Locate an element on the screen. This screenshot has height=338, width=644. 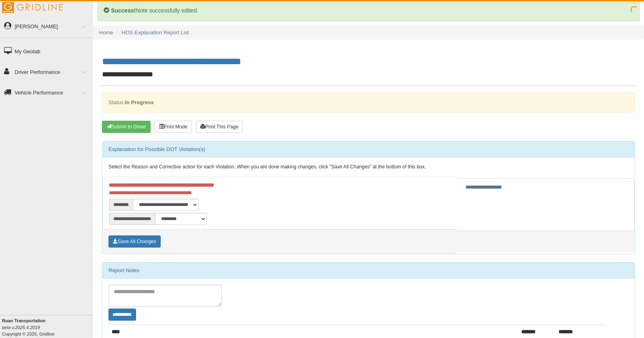
div: Report Notes is located at coordinates (369, 271).